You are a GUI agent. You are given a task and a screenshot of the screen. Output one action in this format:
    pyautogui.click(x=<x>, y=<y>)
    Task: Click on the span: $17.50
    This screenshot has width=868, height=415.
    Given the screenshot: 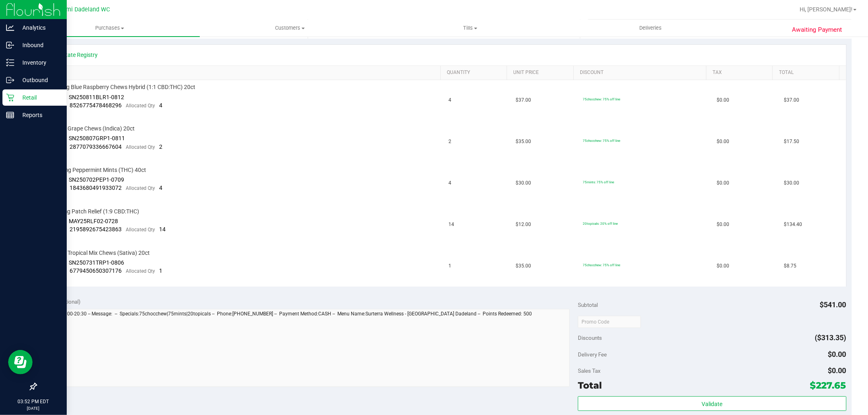 What is the action you would take?
    pyautogui.click(x=791, y=142)
    